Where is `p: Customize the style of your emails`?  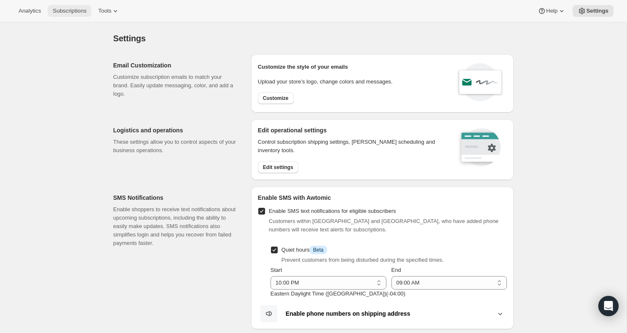
p: Customize the style of your emails is located at coordinates (303, 67).